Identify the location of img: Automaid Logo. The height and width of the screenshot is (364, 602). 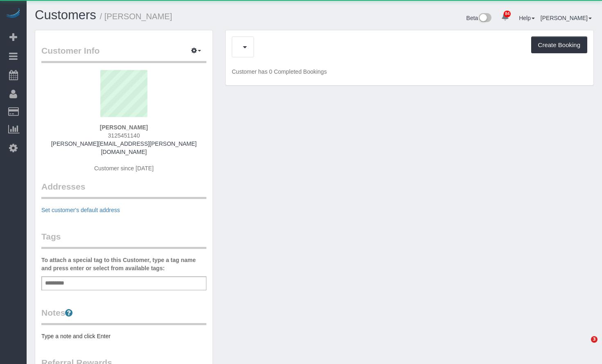
(13, 14).